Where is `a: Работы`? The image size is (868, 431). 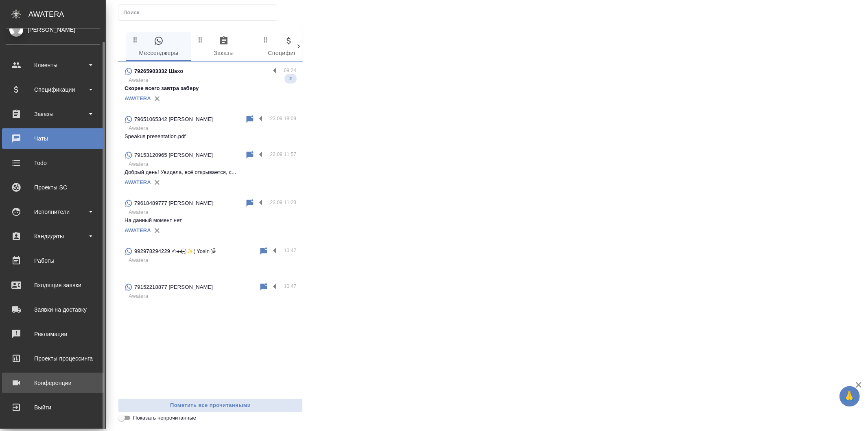
a: Работы is located at coordinates (53, 261).